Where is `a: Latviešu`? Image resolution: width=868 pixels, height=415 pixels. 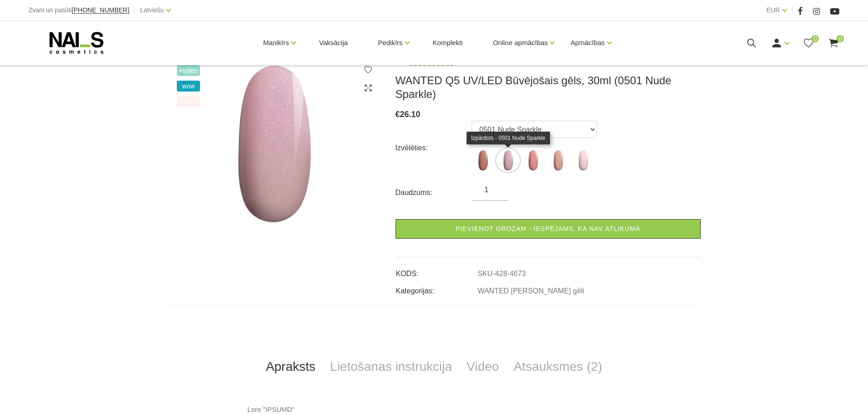
a: Latviešu is located at coordinates (152, 10).